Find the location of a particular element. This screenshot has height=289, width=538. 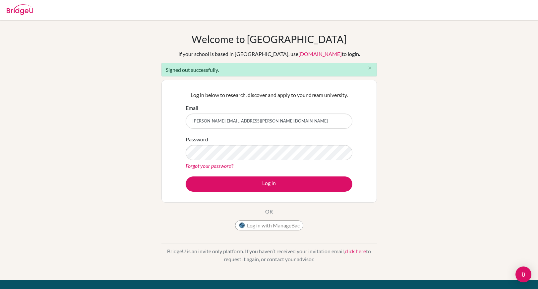

button: Log in is located at coordinates (269, 184).